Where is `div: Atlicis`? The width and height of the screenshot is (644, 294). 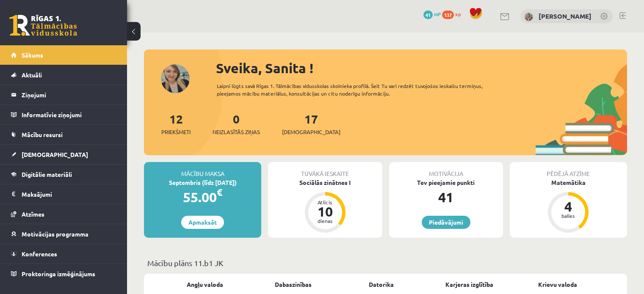
div: Atlicis is located at coordinates (325, 202).